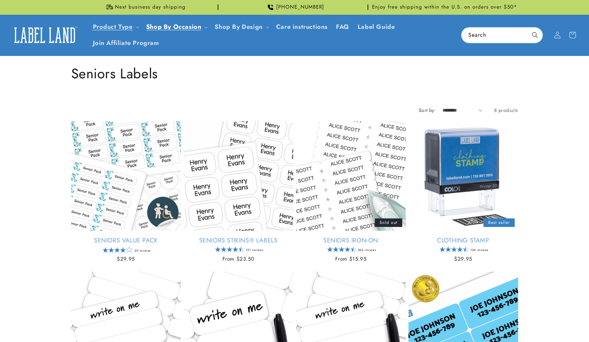 The image size is (589, 342). What do you see at coordinates (295, 74) in the screenshot?
I see `h1: Seniors Labels` at bounding box center [295, 74].